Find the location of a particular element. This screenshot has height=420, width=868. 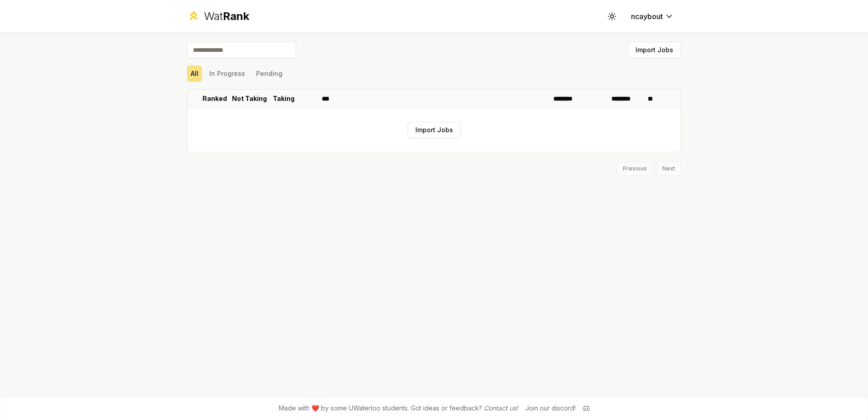

span: Made with ❤️ by some UWaterloo students. Got ideas or feedback? is located at coordinates (398, 408).